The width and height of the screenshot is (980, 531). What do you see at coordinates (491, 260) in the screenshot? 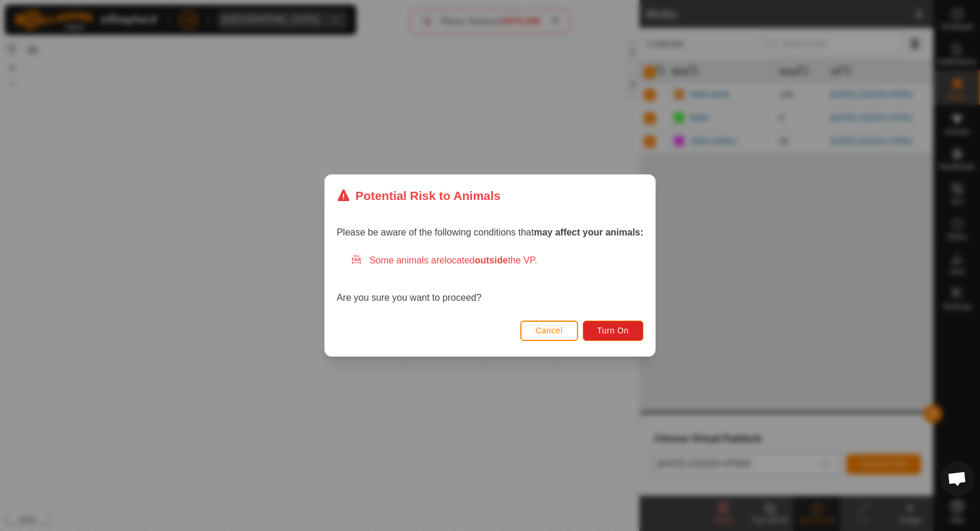
I see `strong: outside` at bounding box center [491, 260].